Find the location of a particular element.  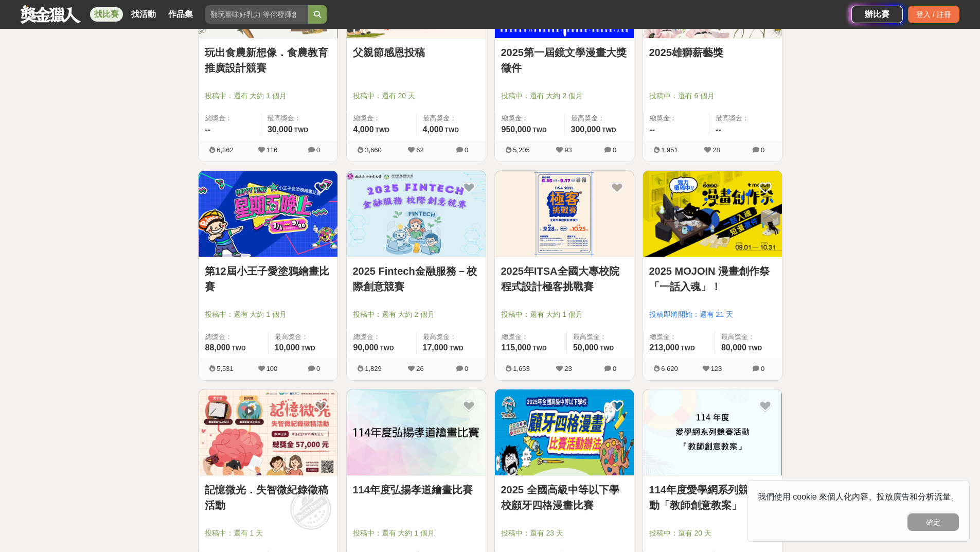

span: 26 is located at coordinates (420, 368).